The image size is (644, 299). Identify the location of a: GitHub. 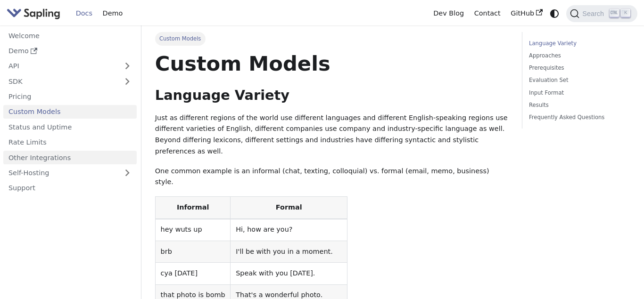
(526, 13).